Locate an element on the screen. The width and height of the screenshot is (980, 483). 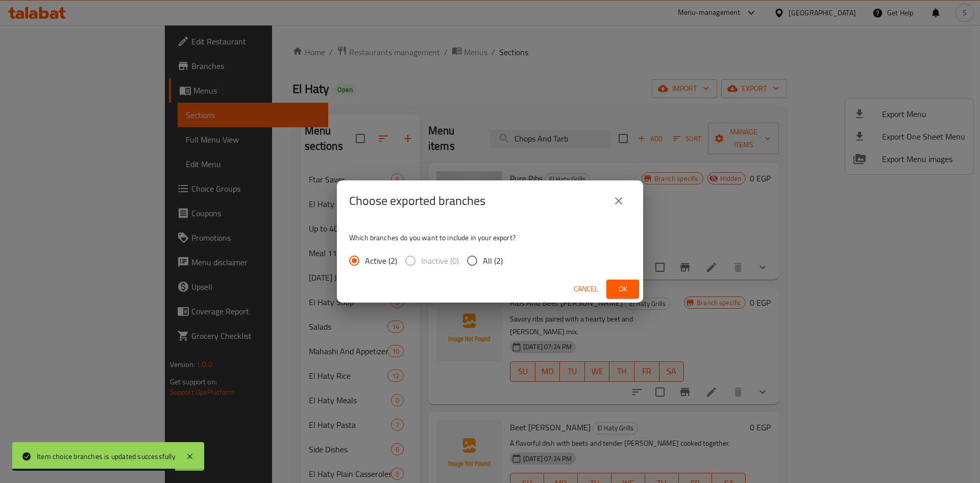
button: close is located at coordinates (619, 201).